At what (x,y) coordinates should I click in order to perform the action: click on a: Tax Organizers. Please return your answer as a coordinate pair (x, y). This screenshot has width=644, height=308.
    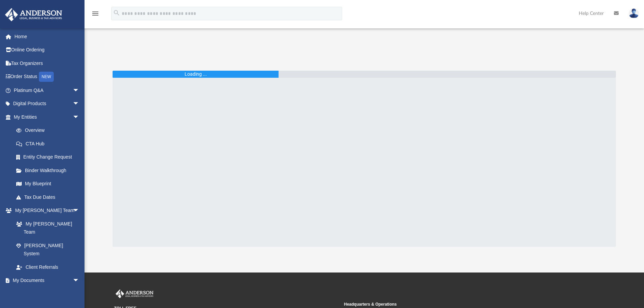
    Looking at the image, I should click on (47, 63).